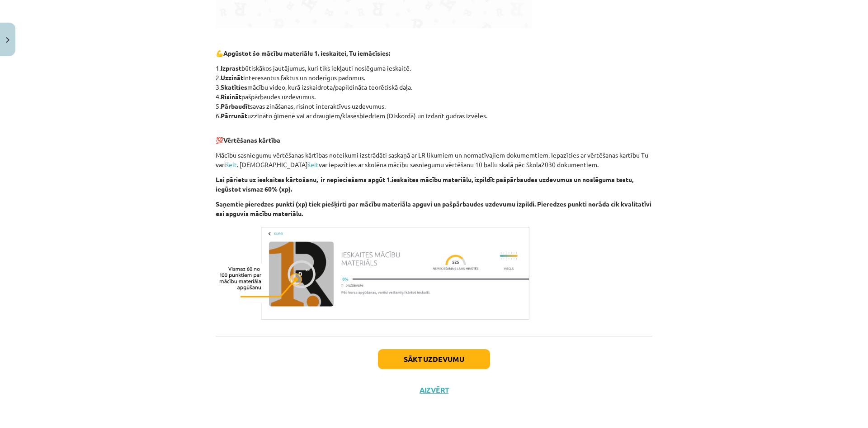  What do you see at coordinates (434, 92) in the screenshot?
I see `p: 1. būtiskākos jautājumus, kuri tiks iekļauti noslēguma ieskaitē. 2. interesantus faktus un noderī...` at bounding box center [434, 92].